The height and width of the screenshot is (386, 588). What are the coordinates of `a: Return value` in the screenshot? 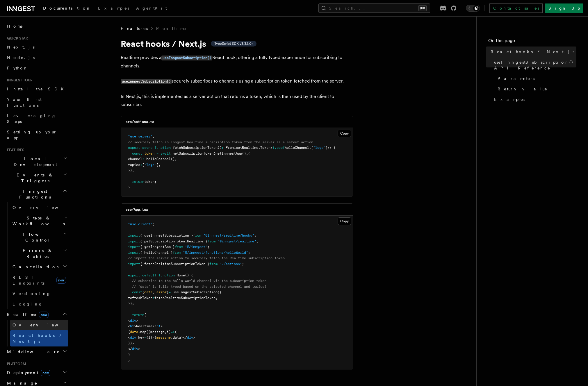 It's located at (536, 89).